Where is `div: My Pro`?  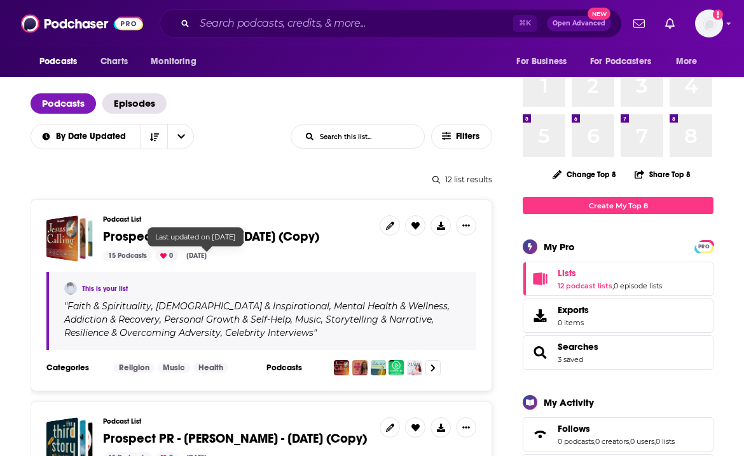 div: My Pro is located at coordinates (559, 247).